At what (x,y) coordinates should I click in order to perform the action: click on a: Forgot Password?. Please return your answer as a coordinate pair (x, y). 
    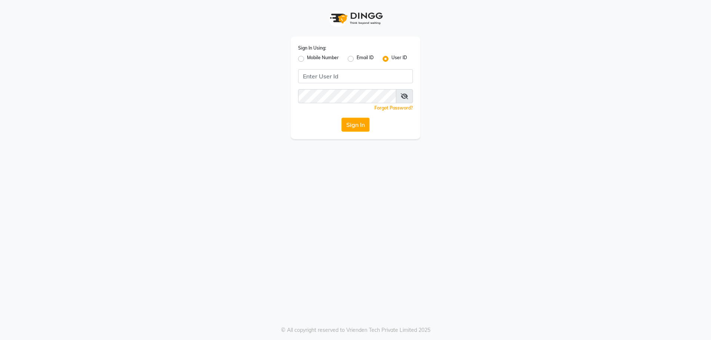
    Looking at the image, I should click on (393, 108).